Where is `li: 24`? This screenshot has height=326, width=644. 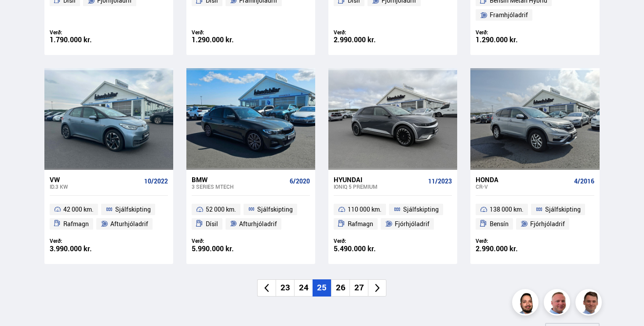
li: 24 is located at coordinates (303, 287).